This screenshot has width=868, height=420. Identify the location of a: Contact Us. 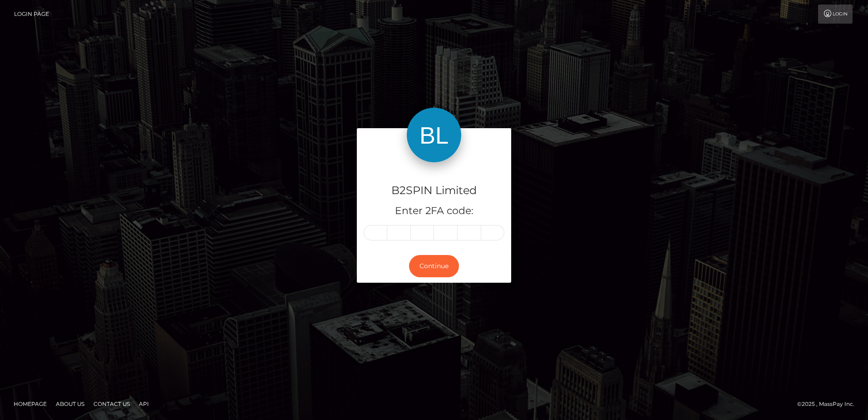
(111, 404).